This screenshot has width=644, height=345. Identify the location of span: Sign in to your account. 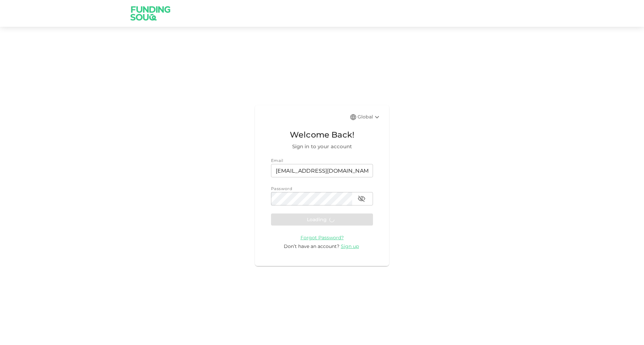
(322, 147).